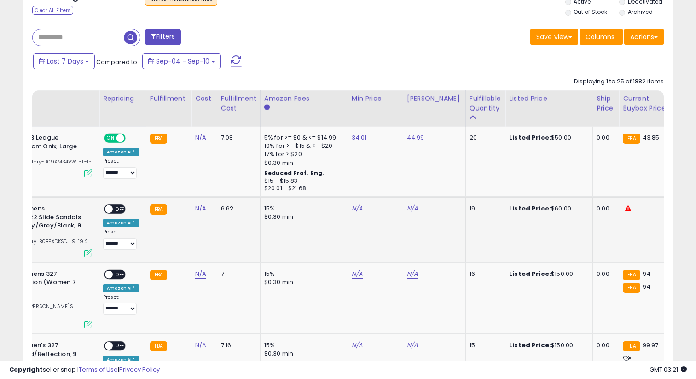 The width and height of the screenshot is (696, 379). I want to click on span: Sep-04 - Sep-10, so click(183, 61).